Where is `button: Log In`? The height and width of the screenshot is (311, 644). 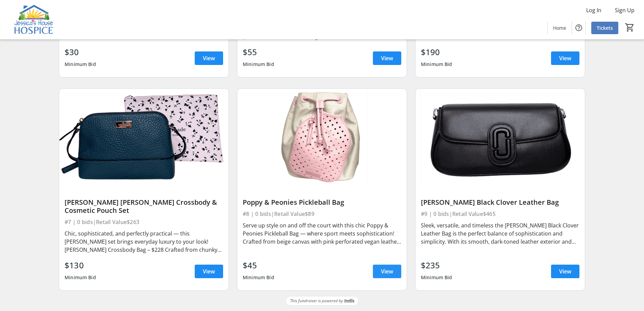
button: Log In is located at coordinates (593, 10).